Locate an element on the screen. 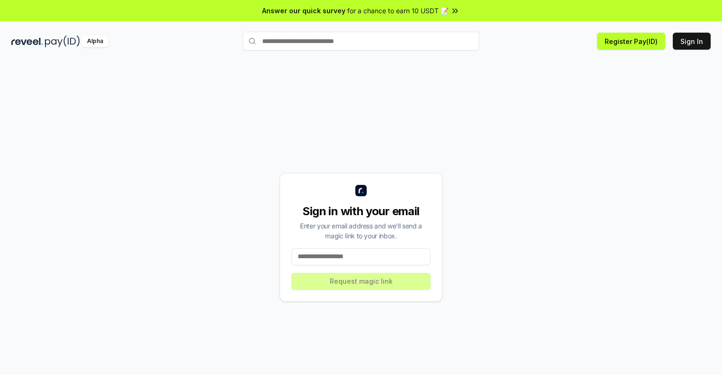 The height and width of the screenshot is (375, 722). img: reveel_dark is located at coordinates (27, 41).